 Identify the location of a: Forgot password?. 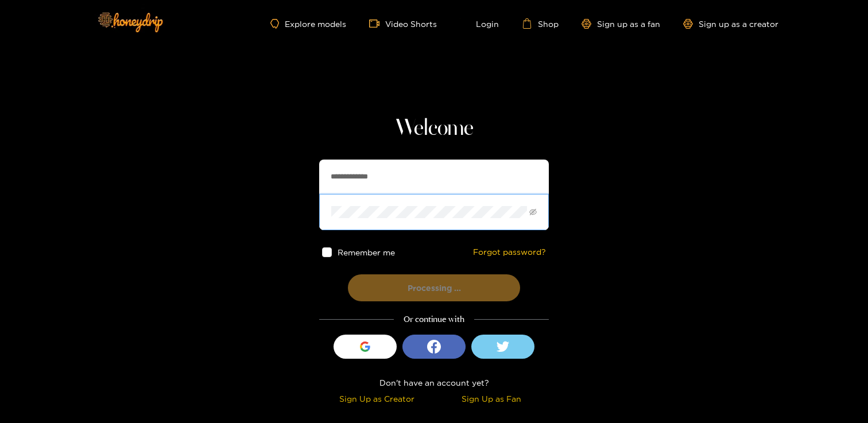
(509, 252).